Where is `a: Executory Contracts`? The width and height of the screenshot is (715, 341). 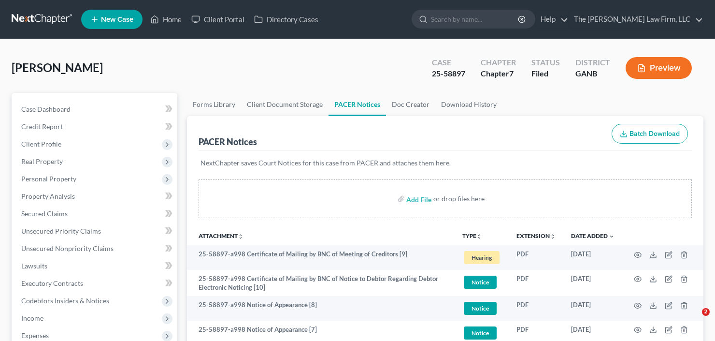 a: Executory Contracts is located at coordinates (95, 283).